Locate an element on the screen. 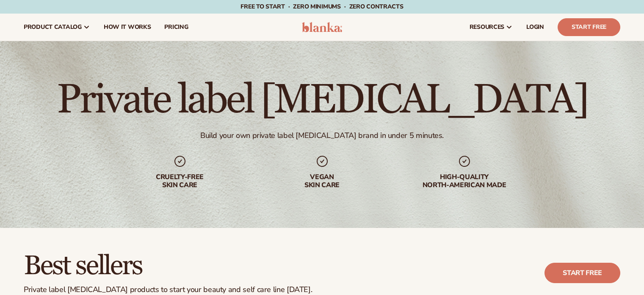 This screenshot has width=644, height=295. div: High-quality North-american made is located at coordinates (464, 181).